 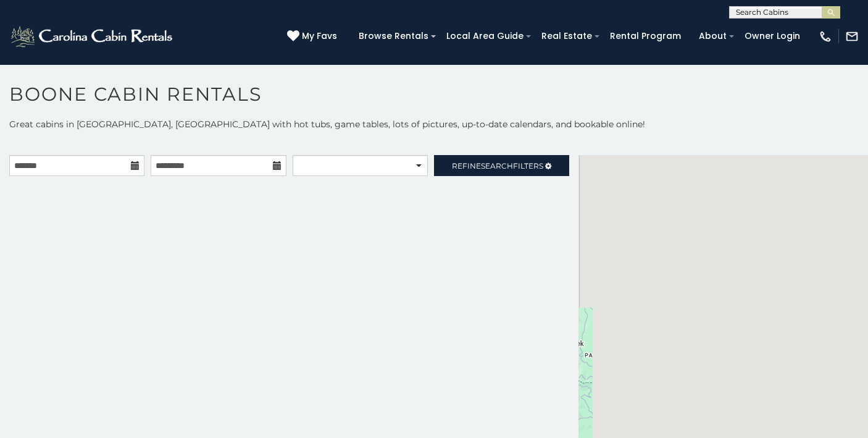 What do you see at coordinates (645, 36) in the screenshot?
I see `a: Rental Program` at bounding box center [645, 36].